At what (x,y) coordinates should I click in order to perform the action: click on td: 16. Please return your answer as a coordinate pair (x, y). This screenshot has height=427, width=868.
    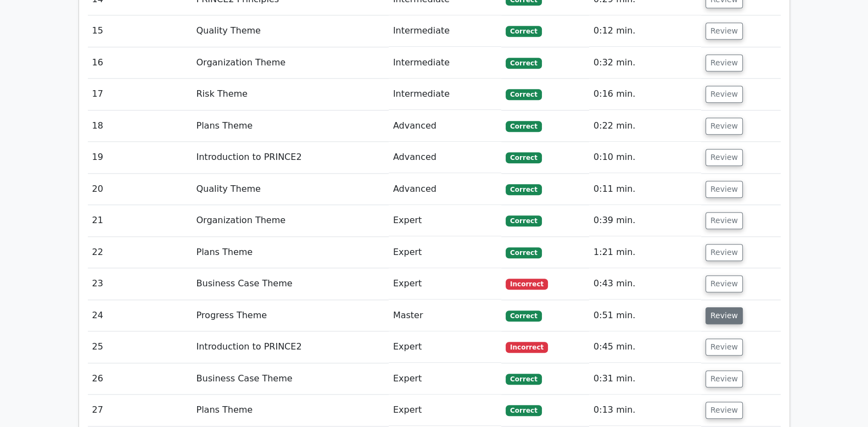
    Looking at the image, I should click on (140, 62).